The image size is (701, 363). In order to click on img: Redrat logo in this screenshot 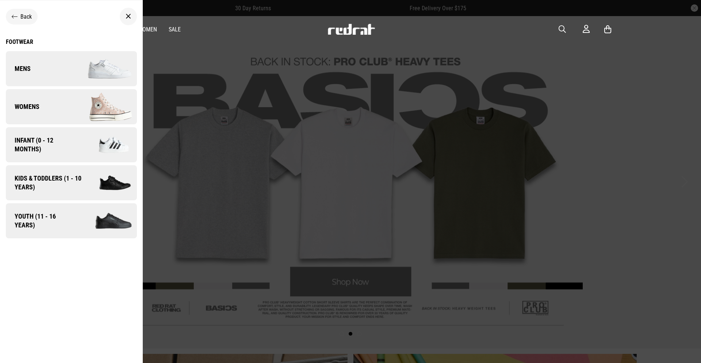, I will do `click(351, 29)`.